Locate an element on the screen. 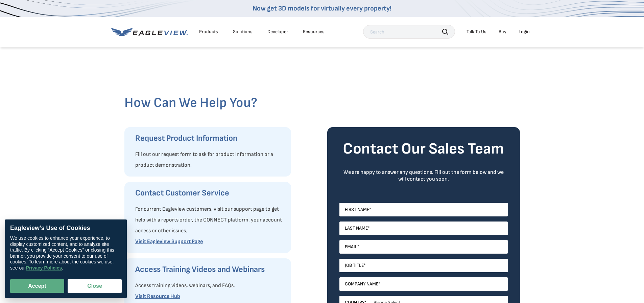  div: Login is located at coordinates (524, 32).